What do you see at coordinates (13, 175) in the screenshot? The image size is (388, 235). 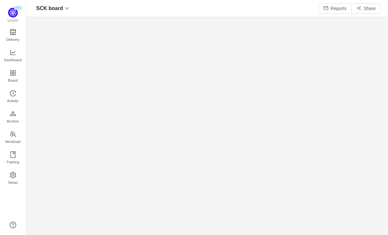 I see `i: icon: setting` at bounding box center [13, 175].